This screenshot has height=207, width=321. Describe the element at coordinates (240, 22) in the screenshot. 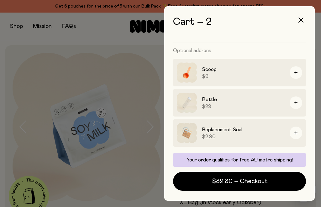

I see `h2: Cart – 2` at that location.